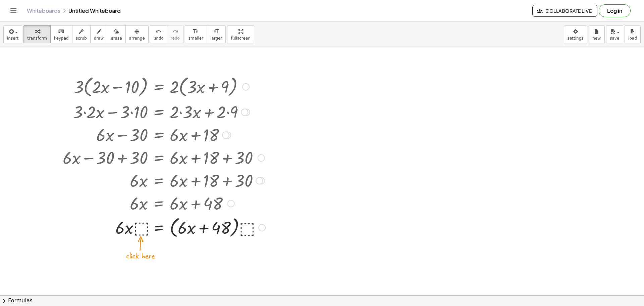 Image resolution: width=644 pixels, height=306 pixels. What do you see at coordinates (596, 38) in the screenshot?
I see `span: new` at bounding box center [596, 38].